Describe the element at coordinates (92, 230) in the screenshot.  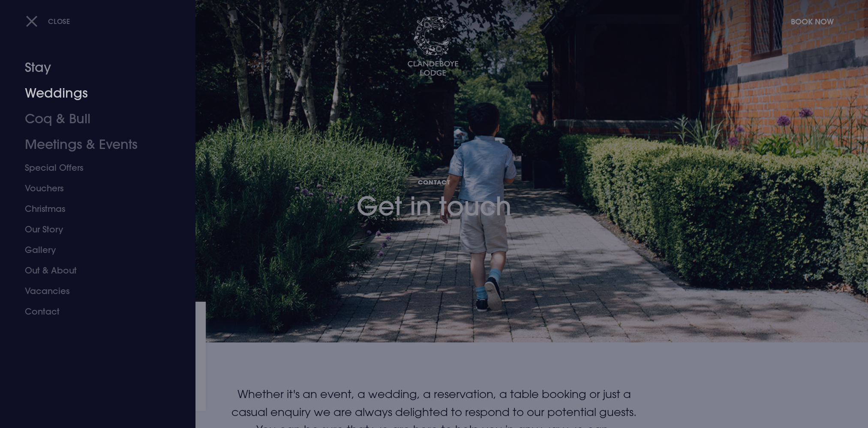
I see `a: Our Story` at that location.